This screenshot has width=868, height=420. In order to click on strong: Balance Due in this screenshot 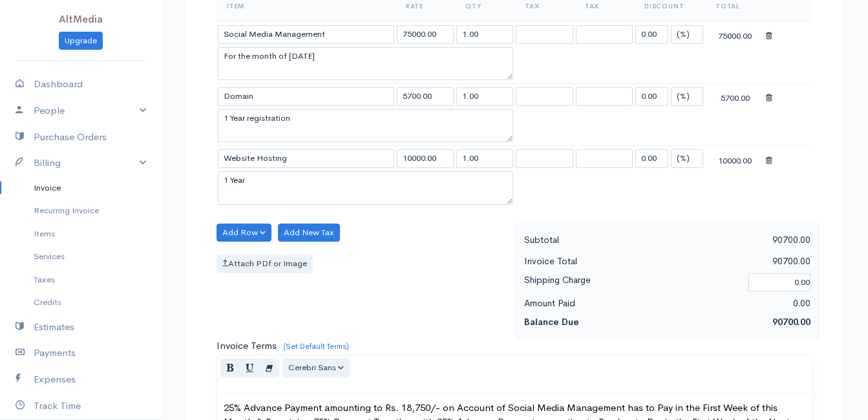, I will do `click(551, 322)`.